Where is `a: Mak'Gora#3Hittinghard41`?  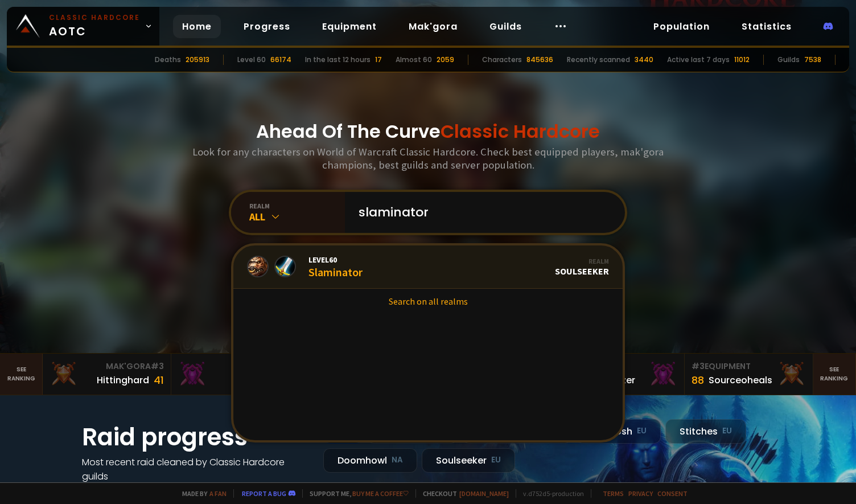
a: Mak'Gora#3Hittinghard41 is located at coordinates (107, 374).